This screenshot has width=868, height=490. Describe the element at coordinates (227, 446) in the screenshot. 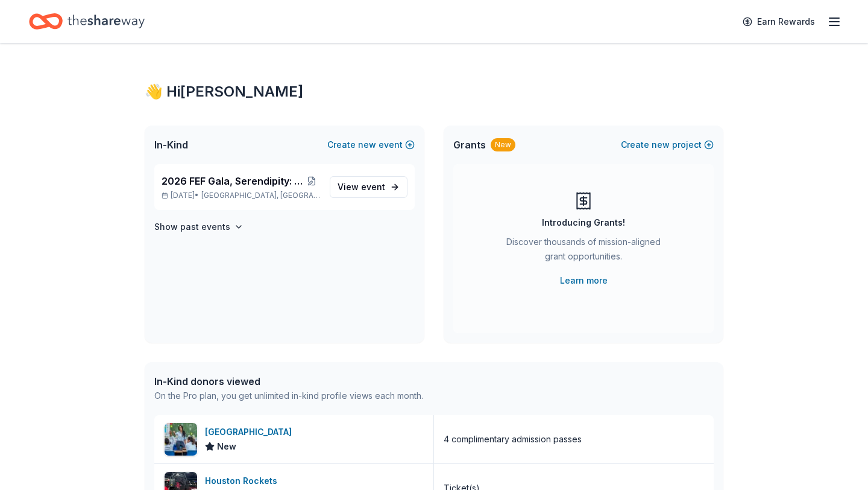

I see `span: New` at that location.